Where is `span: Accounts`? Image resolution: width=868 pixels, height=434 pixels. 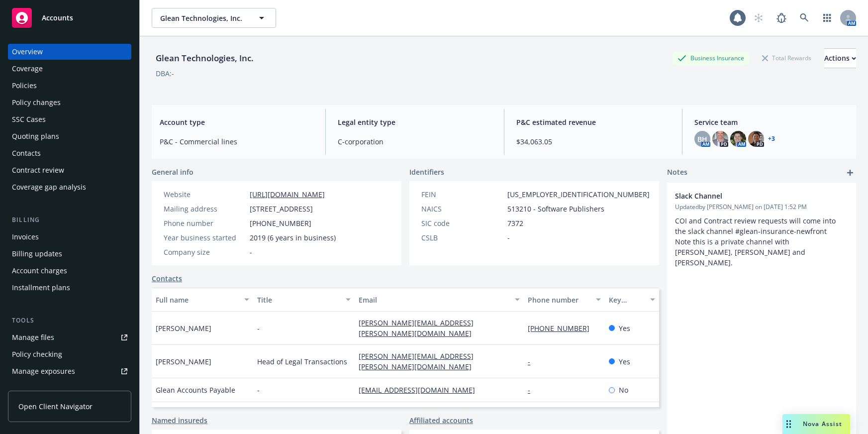 span: Accounts is located at coordinates (57, 18).